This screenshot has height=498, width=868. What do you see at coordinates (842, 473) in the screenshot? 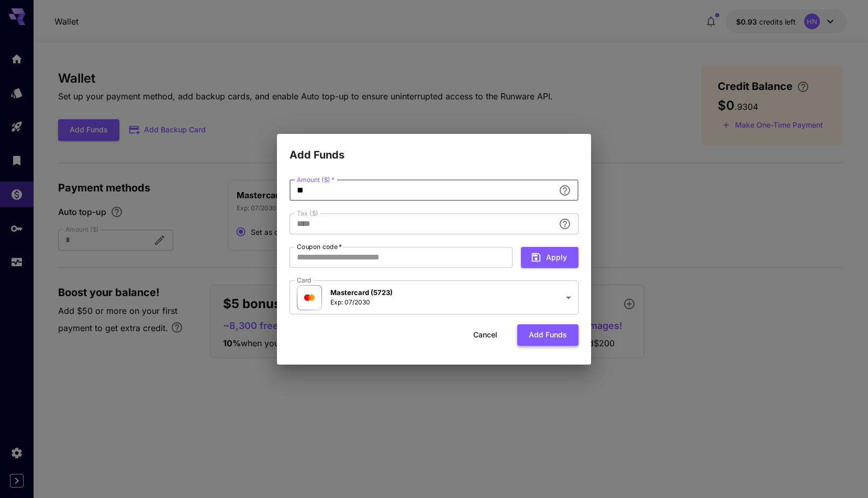
I see `div: Chat Widget` at bounding box center [842, 473].